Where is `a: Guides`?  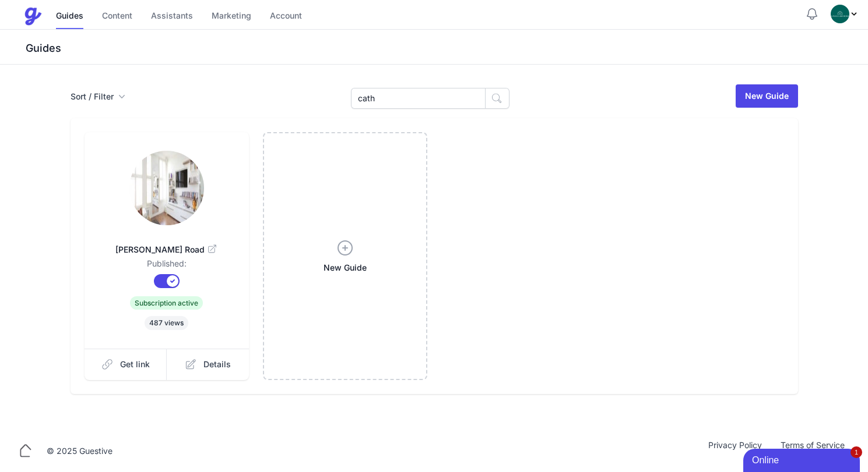
a: Guides is located at coordinates (69, 17).